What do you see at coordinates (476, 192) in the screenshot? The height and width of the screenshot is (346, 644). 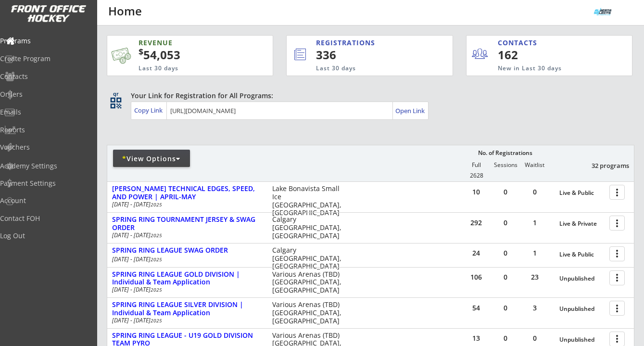 I see `div: 10` at bounding box center [476, 192].